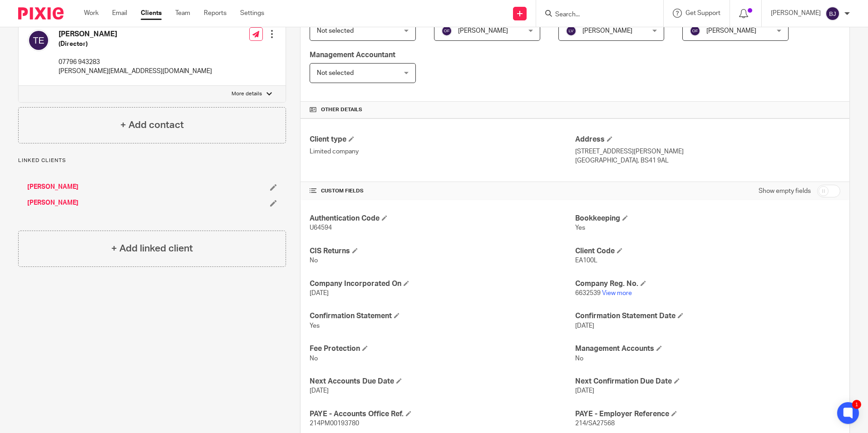 This screenshot has height=433, width=868. What do you see at coordinates (442, 381) in the screenshot?
I see `h4: Next Accounts Due Date` at bounding box center [442, 381].